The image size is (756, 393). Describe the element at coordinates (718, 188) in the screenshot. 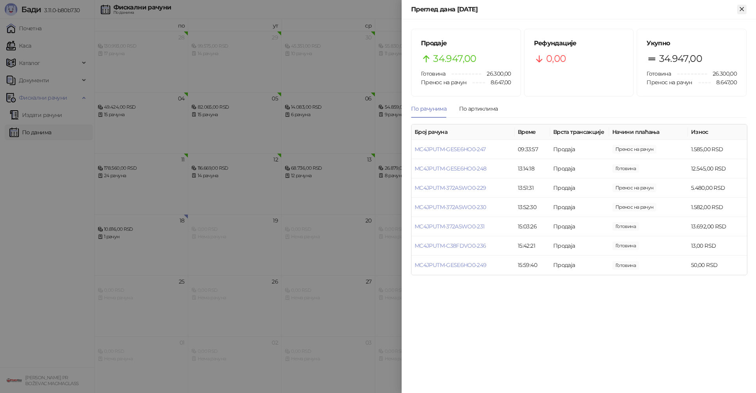

I see `td: 5.480,00 RSD` at that location.